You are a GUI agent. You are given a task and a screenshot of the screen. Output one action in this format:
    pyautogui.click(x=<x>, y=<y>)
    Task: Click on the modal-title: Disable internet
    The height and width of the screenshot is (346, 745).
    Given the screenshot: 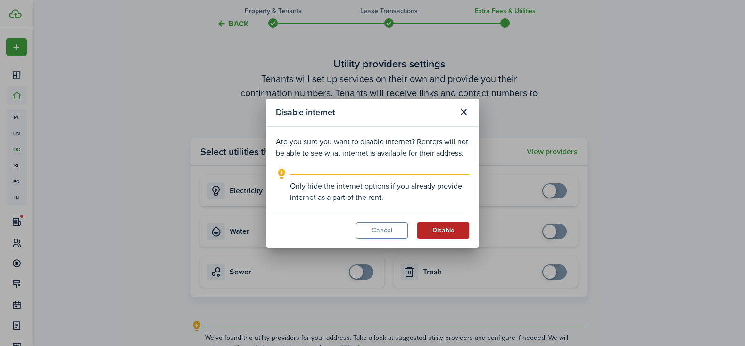 What is the action you would take?
    pyautogui.click(x=364, y=112)
    